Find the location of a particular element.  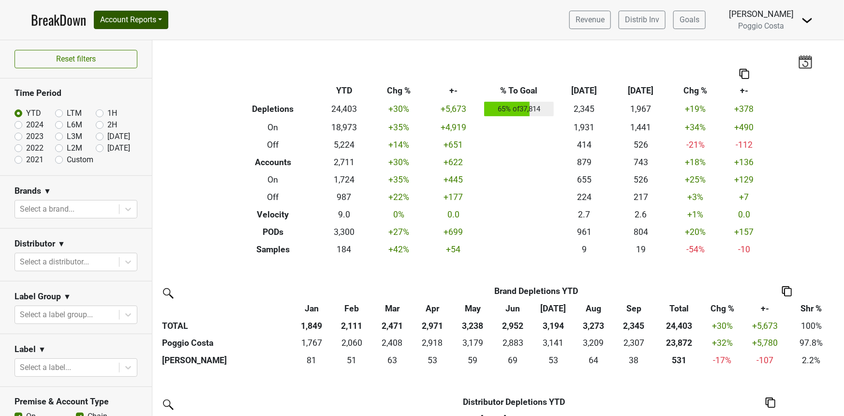

th: 2,952 is located at coordinates (513, 326).